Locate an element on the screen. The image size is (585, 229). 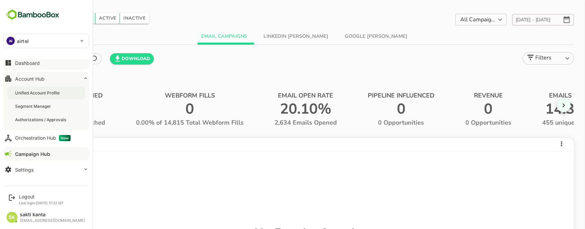
span: 3,903 Contacts Reached is located at coordinates (54, 122).